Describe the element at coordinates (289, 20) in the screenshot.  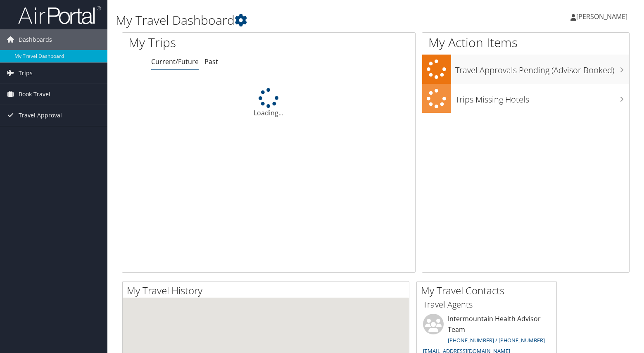
I see `h1: My Travel Dashboard` at that location.